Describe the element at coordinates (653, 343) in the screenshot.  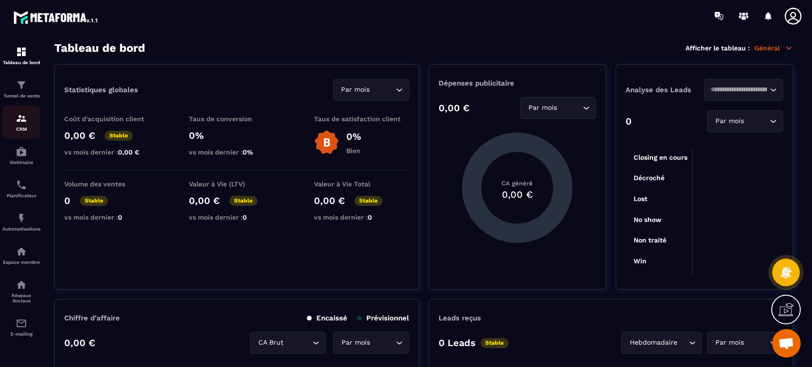
I see `span: Hebdomadaire` at that location.